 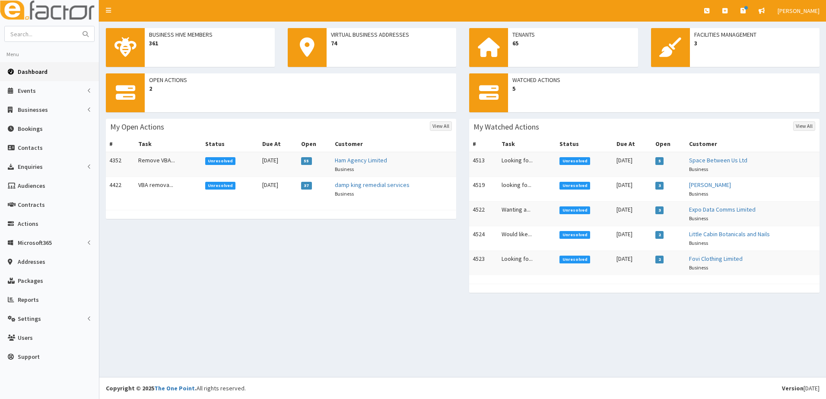 I want to click on span: Actions, so click(x=28, y=224).